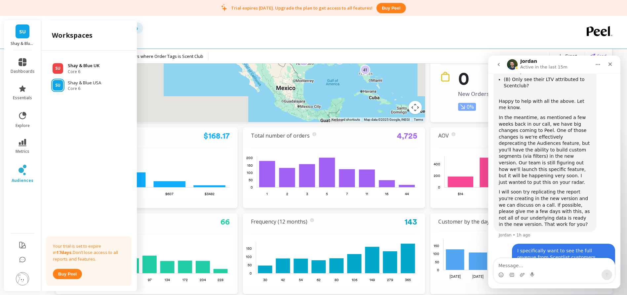 This screenshot has height=295, width=627. Describe the element at coordinates (23, 219) in the screenshot. I see `button: Gif picker` at that location.